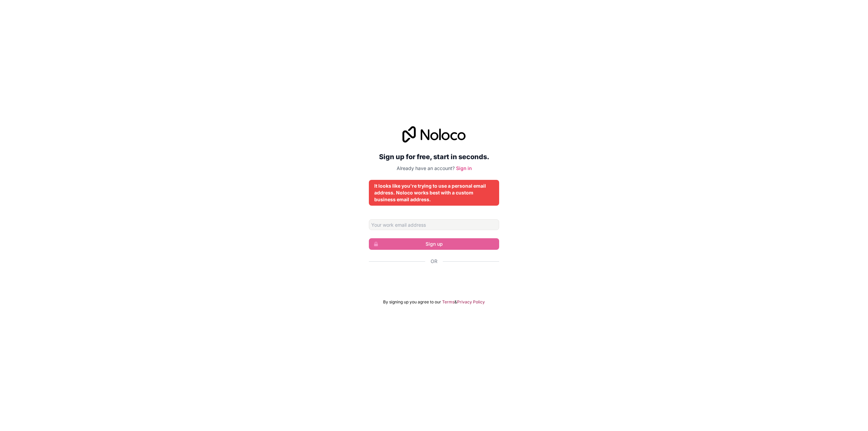 This screenshot has height=431, width=868. I want to click on h2: Sign up for free, start in seconds., so click(434, 157).